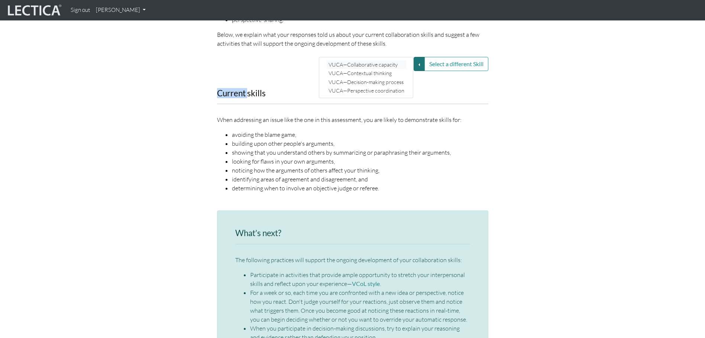  What do you see at coordinates (456, 64) in the screenshot?
I see `button: Select a different Skill` at bounding box center [456, 64].